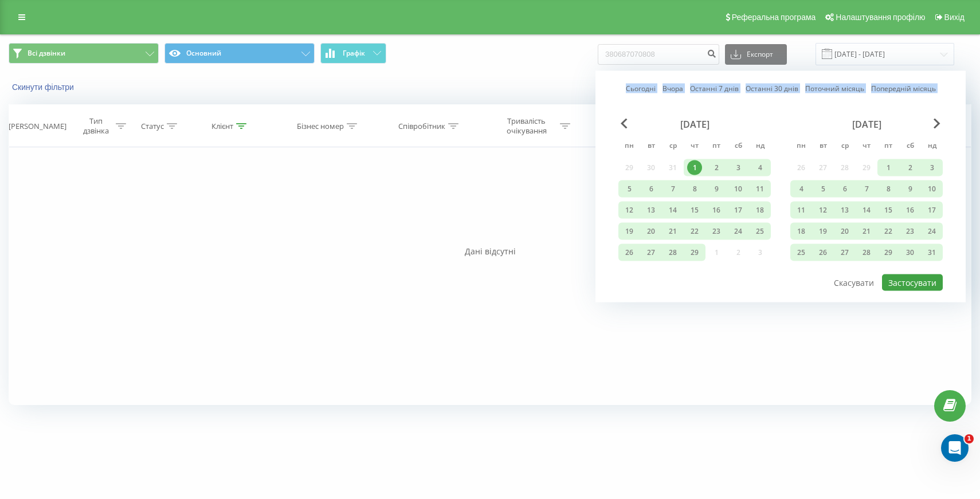  I want to click on div: вт 27 лют 2024 р., so click(651, 252).